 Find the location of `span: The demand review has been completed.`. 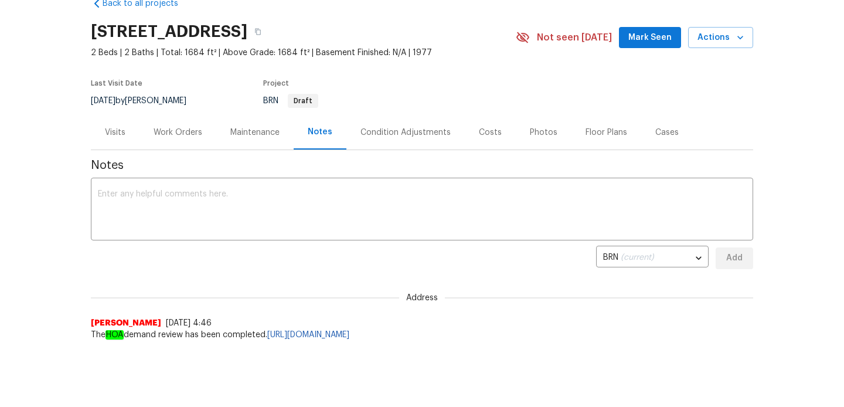

span: The demand review has been completed. is located at coordinates (422, 335).